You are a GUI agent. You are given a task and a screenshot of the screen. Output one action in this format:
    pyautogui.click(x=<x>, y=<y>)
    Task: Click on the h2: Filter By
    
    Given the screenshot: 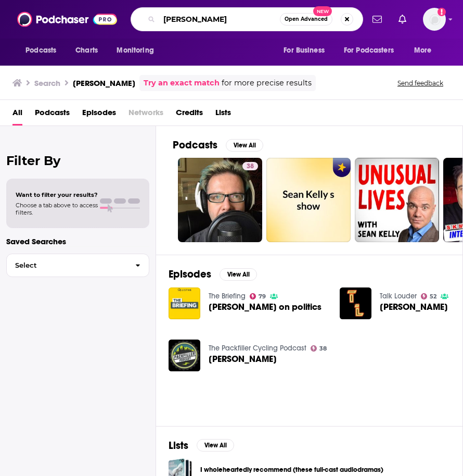 What is the action you would take?
    pyautogui.click(x=78, y=160)
    